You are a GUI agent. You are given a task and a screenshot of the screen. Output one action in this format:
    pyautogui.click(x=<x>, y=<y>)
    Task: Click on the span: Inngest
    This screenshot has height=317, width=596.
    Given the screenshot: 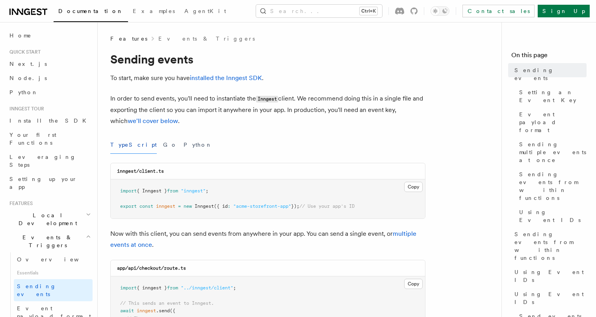 What is the action you would take?
    pyautogui.click(x=204, y=206)
    